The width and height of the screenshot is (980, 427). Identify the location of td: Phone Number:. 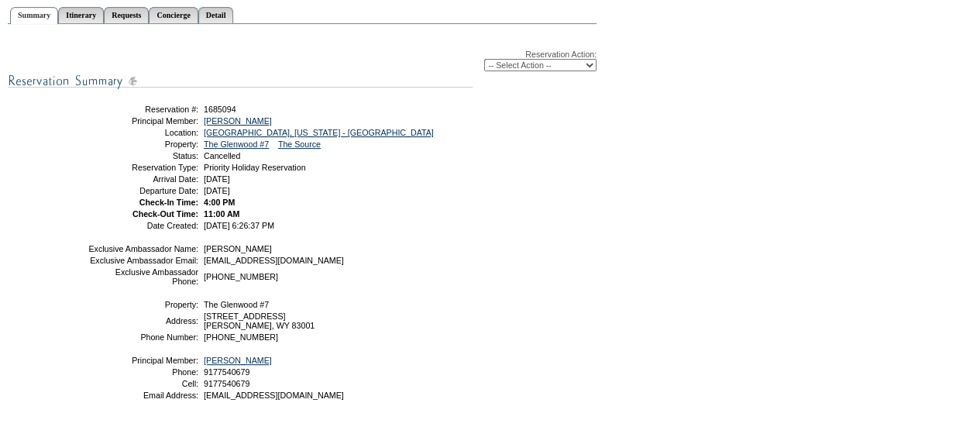
(143, 336).